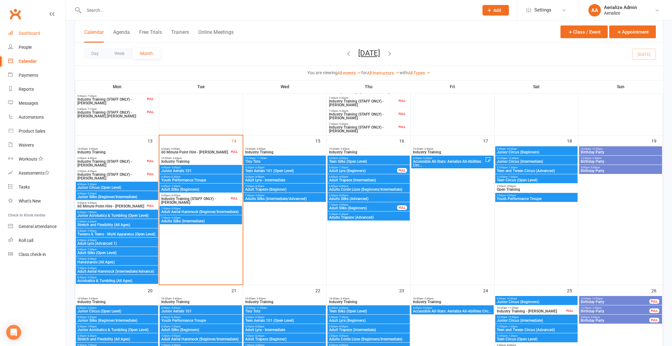 This screenshot has width=672, height=346. I want to click on span: Stretch and Flexibility (All Ages), so click(117, 225).